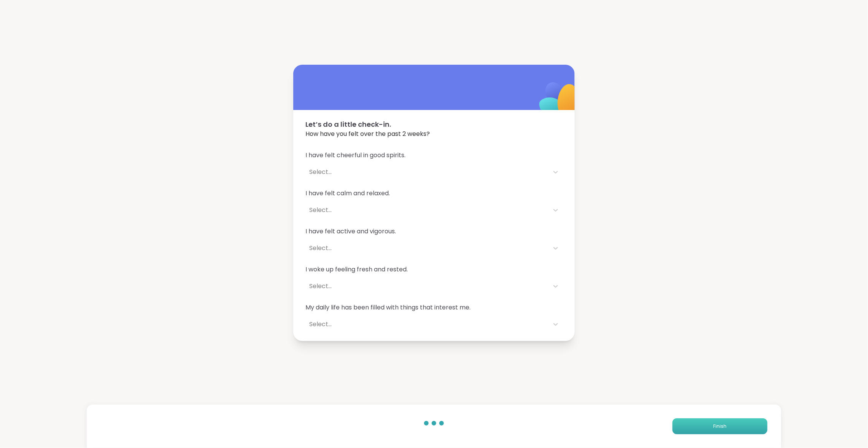 The height and width of the screenshot is (448, 868). I want to click on span: I have felt cheerful in good spirits., so click(434, 155).